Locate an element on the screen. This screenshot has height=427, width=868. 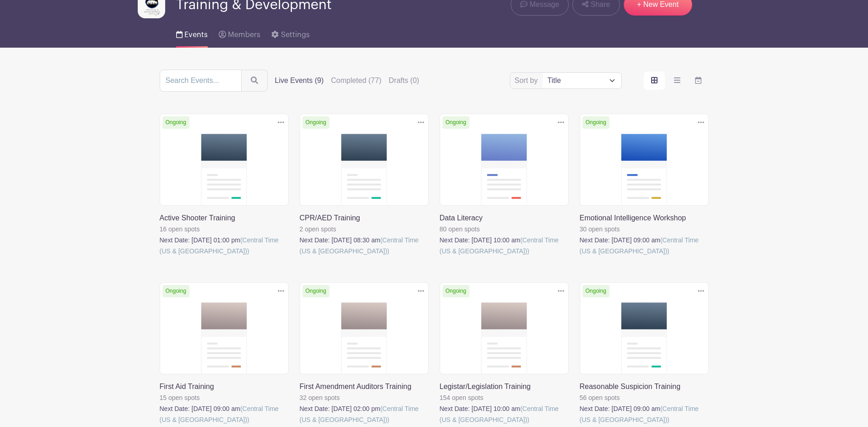
div: filters is located at coordinates (348, 80).